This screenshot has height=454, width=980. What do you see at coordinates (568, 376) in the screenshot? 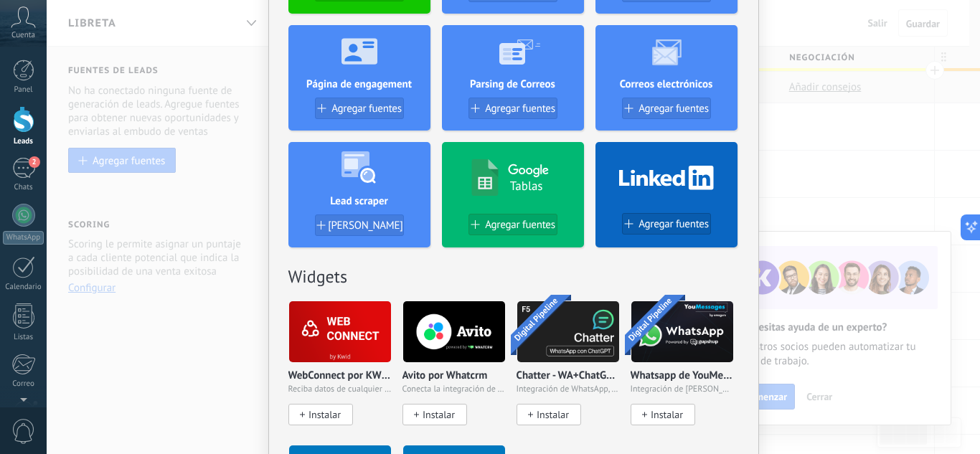
I see `p: Chatter - WA+ChatGPT via Komanda F5` at bounding box center [568, 376].